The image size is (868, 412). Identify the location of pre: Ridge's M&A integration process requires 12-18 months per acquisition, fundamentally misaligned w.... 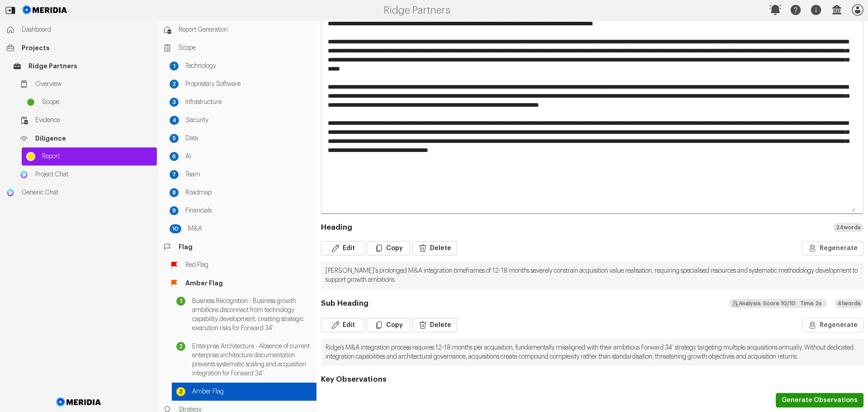
(592, 352).